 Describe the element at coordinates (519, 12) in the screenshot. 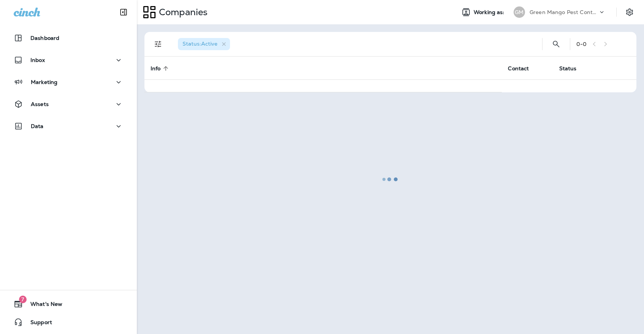

I see `div: GM` at that location.